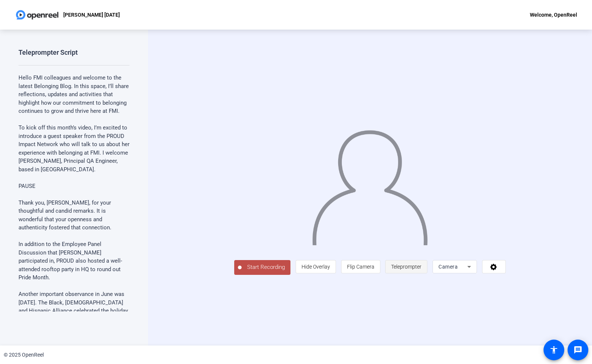 The width and height of the screenshot is (592, 364). What do you see at coordinates (554, 350) in the screenshot?
I see `mat-icon: accessibility` at bounding box center [554, 350].